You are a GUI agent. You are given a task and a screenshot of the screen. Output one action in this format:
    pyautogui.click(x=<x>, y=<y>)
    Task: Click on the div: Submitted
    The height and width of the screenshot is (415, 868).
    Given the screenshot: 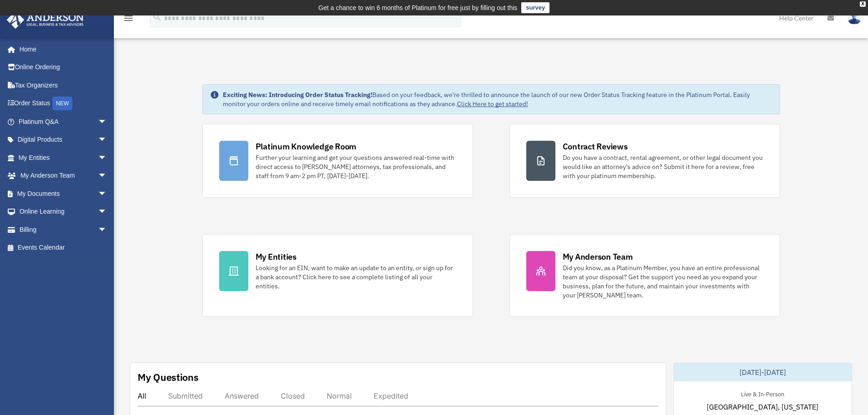 What is the action you would take?
    pyautogui.click(x=185, y=396)
    